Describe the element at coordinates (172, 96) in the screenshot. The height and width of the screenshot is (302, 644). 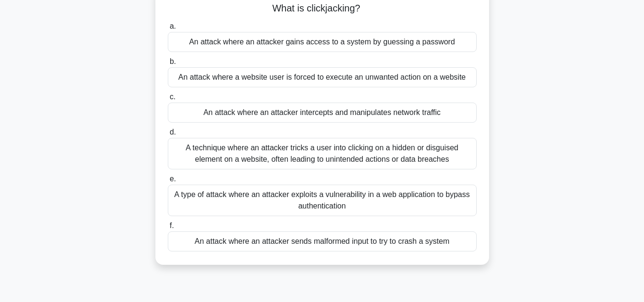
I see `span: c.` at that location.